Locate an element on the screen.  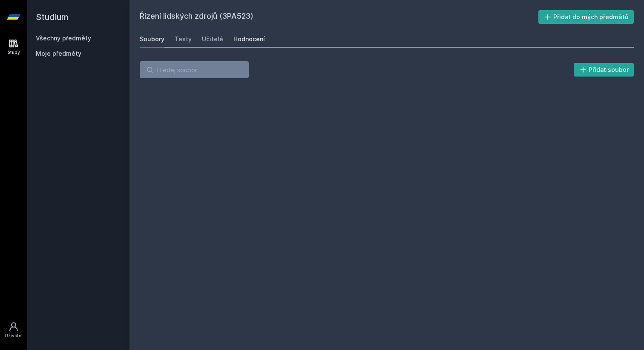
a: Učitelé is located at coordinates (213, 39).